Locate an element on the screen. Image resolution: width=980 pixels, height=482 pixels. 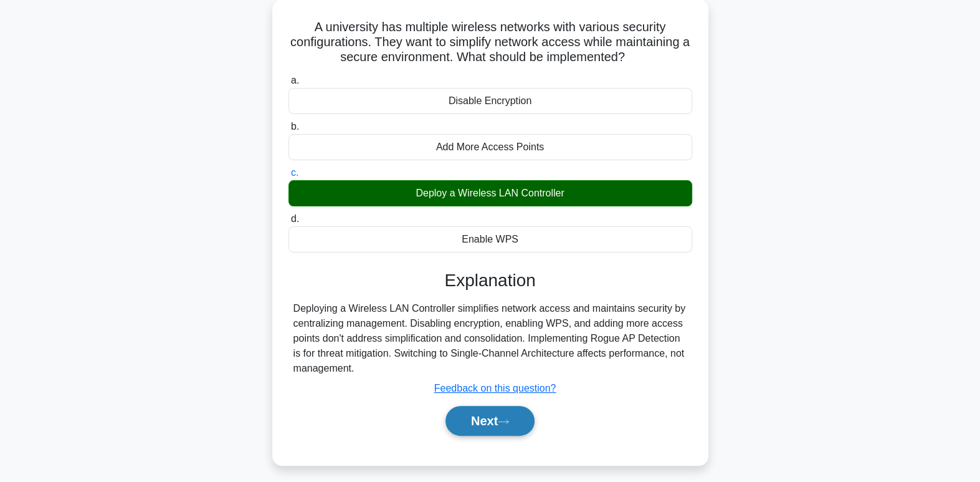
h5: A university has multiple wireless networks with various security configurations. They want to si... is located at coordinates (490, 43).